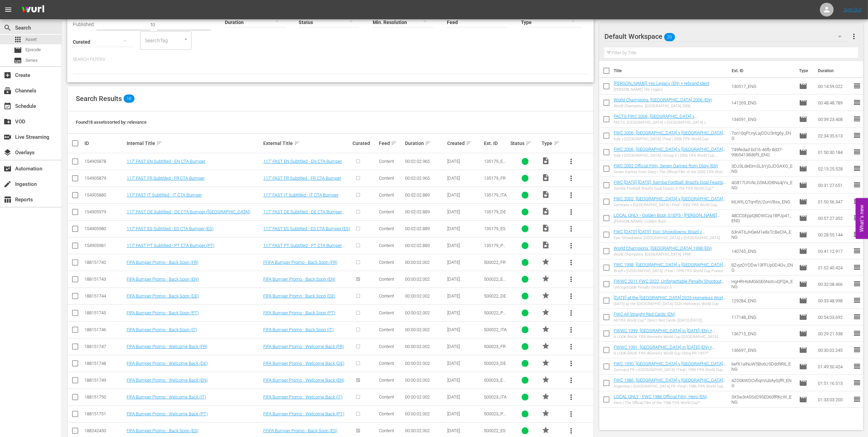  Describe the element at coordinates (300, 431) in the screenshot. I see `a: FFIFA Bumper Promo - Back Soon (ES)` at that location.